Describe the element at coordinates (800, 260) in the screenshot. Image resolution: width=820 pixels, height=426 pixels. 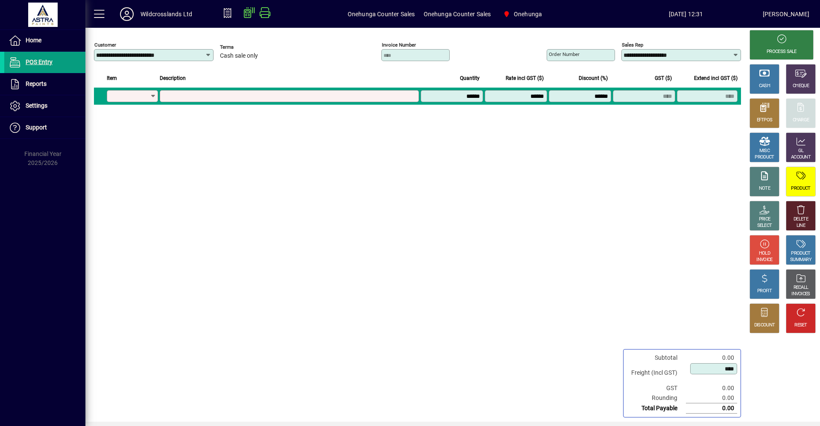
I see `div: SUMMARY` at that location.